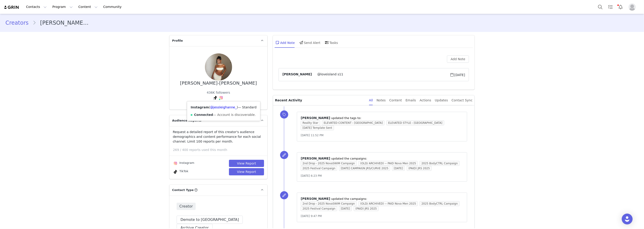 This screenshot has width=644, height=229. What do you see at coordinates (632, 7) in the screenshot?
I see `img: placeholder-profile.jpg` at bounding box center [632, 7].